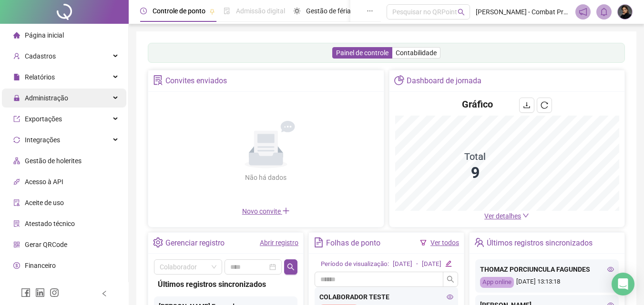 This screenshot has width=644, height=305. Describe the element at coordinates (45, 35) in the screenshot. I see `span: Página inicial` at that location.